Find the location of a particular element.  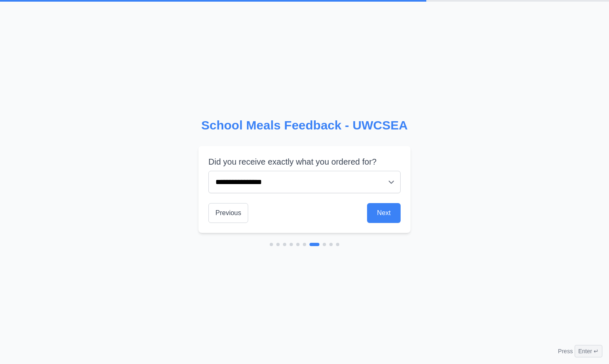

div: Press is located at coordinates (580, 352).